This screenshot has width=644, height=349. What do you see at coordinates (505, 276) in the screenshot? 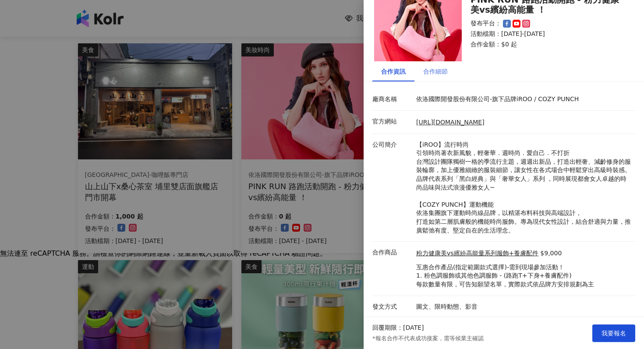
I see `p: 互惠合作產品(指定範圍款式選擇)-需到現場參加活動！ 1. 粉色調服飾或其他色調服飾 - (路跑T+下身+養膚配件) 每款數量有限，可告知願望名單，實際款式依品牌方安排規劃為主` at bounding box center [505, 276].